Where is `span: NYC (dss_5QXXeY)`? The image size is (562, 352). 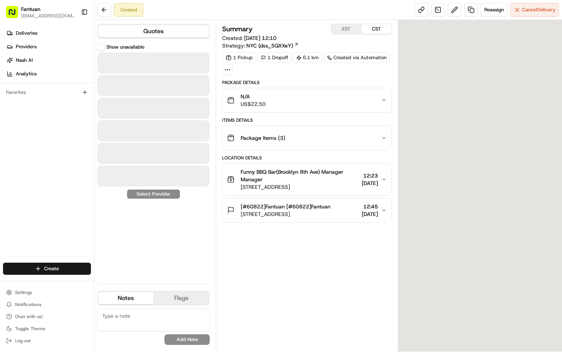 span: NYC (dss_5QXXeY) is located at coordinates (270, 46).